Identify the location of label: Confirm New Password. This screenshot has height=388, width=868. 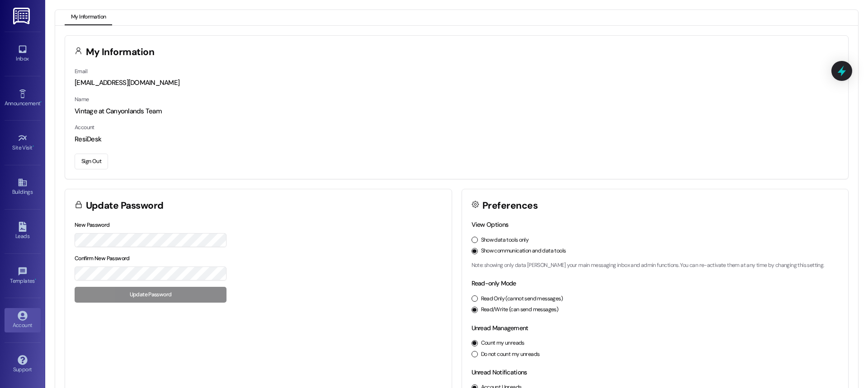
(102, 258).